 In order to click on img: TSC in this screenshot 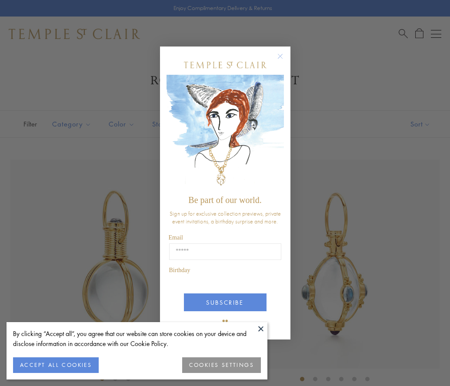, I will do `click(225, 322)`.